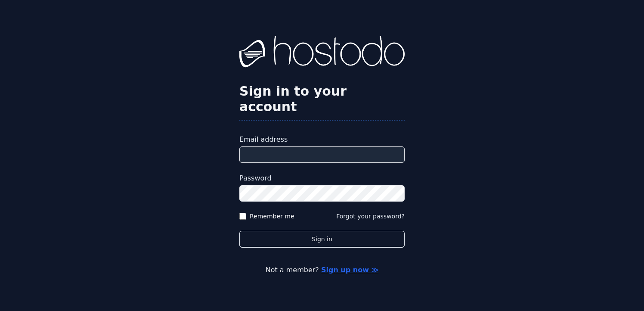  Describe the element at coordinates (272, 216) in the screenshot. I see `label: Remember me` at that location.